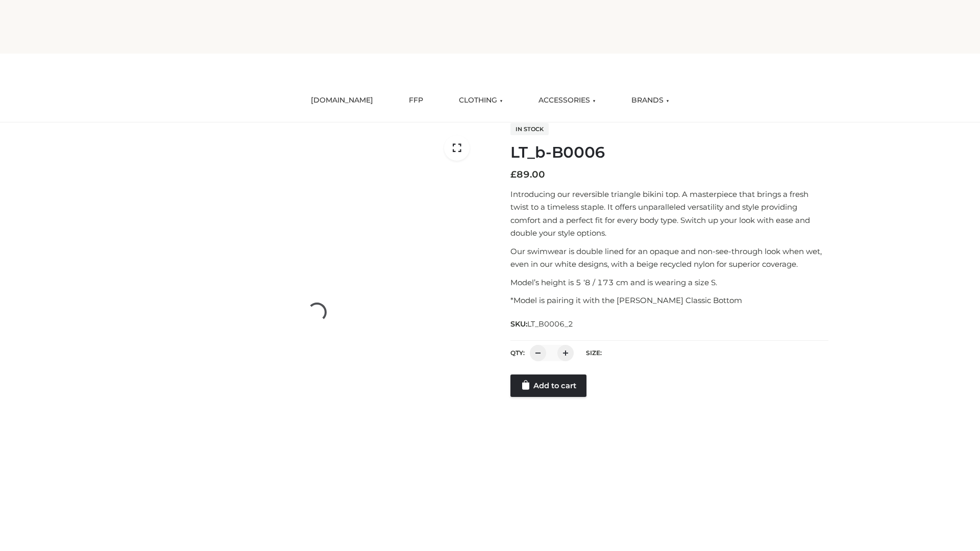 The height and width of the screenshot is (551, 980). I want to click on p: Model’s height is 5 ‘8 / 173 cm and is wearing a size S., so click(670, 283).